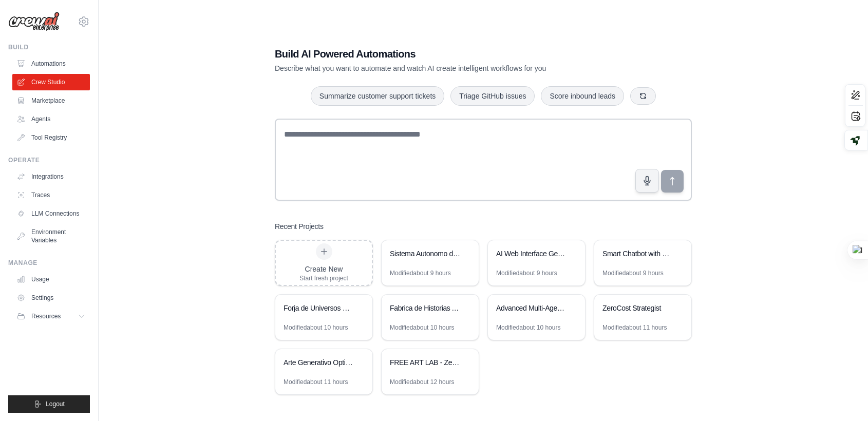  I want to click on a: Marketplace, so click(51, 101).